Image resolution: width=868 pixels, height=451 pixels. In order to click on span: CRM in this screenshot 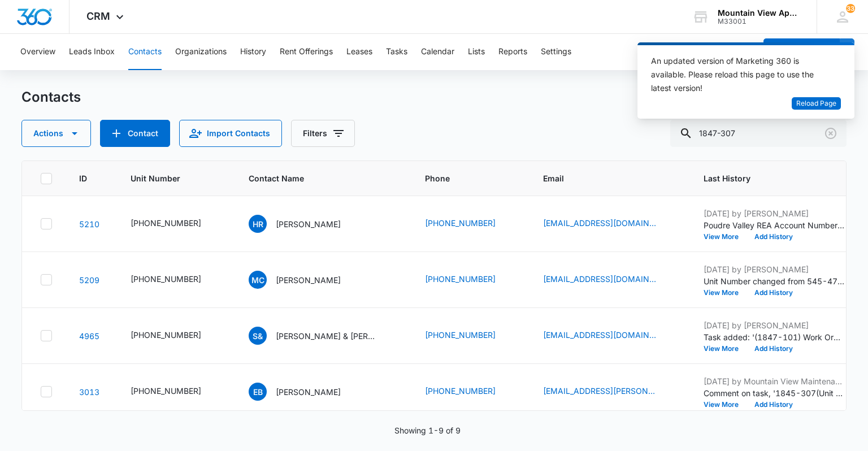, I will do `click(98, 16)`.